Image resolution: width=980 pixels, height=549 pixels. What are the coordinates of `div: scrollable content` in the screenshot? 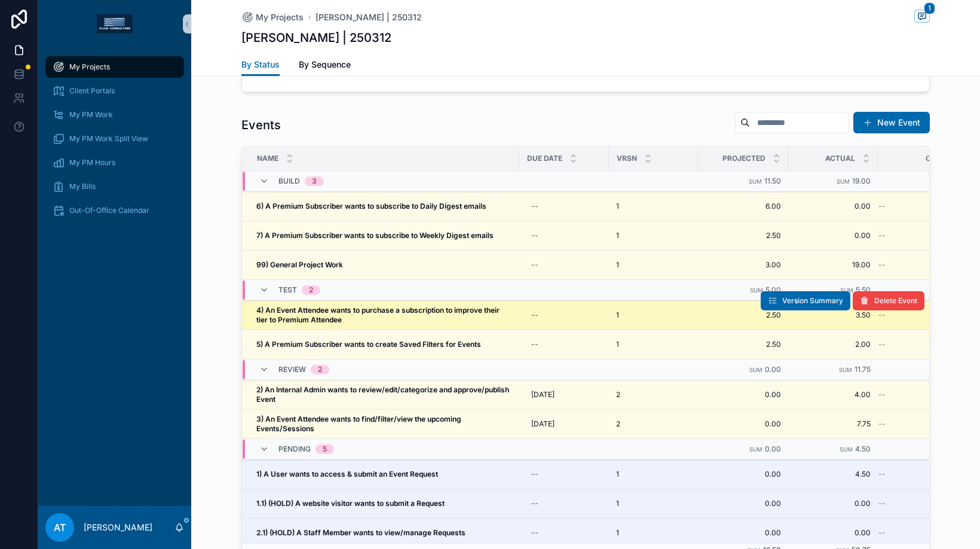 It's located at (114, 142).